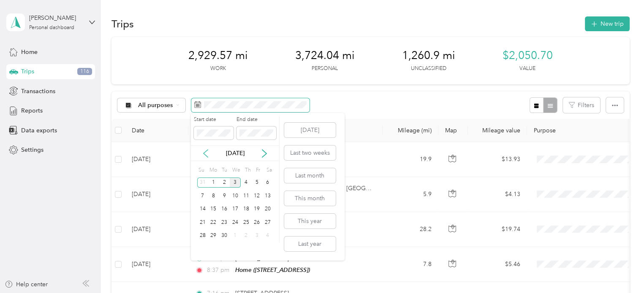  I want to click on button: Filters, so click(581, 105).